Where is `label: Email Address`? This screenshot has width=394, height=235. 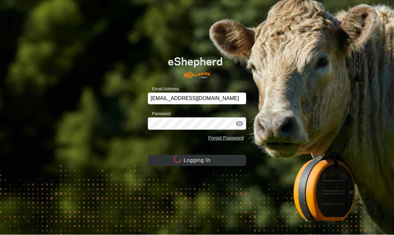 label: Email Address is located at coordinates (163, 89).